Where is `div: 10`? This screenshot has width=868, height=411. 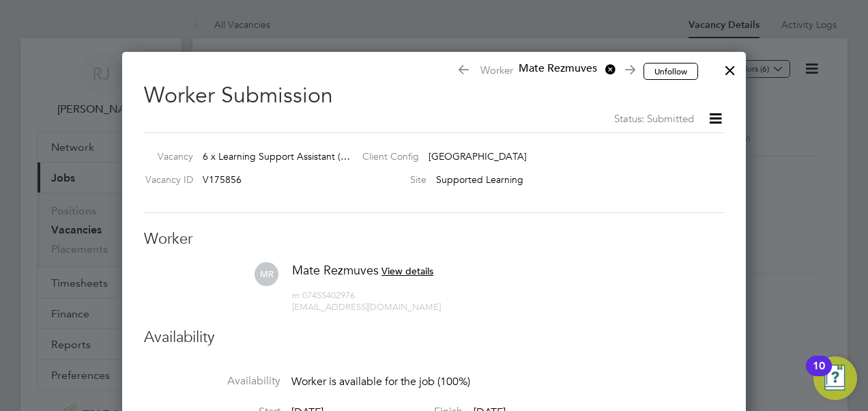
div: 10 is located at coordinates (819, 375).